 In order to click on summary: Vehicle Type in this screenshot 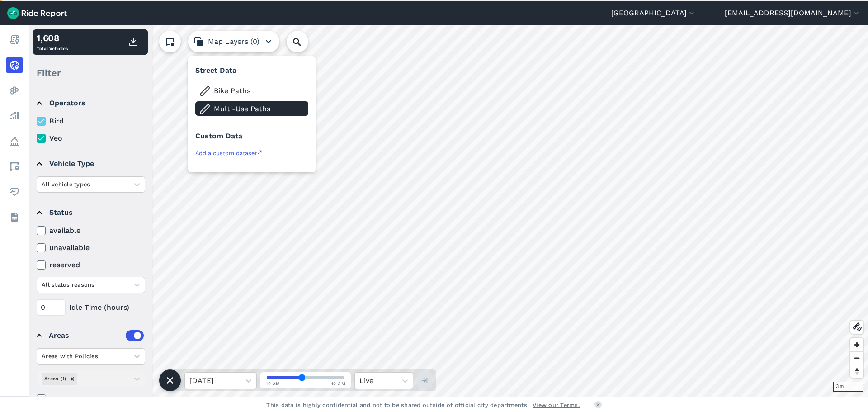, I will do `click(90, 164)`.